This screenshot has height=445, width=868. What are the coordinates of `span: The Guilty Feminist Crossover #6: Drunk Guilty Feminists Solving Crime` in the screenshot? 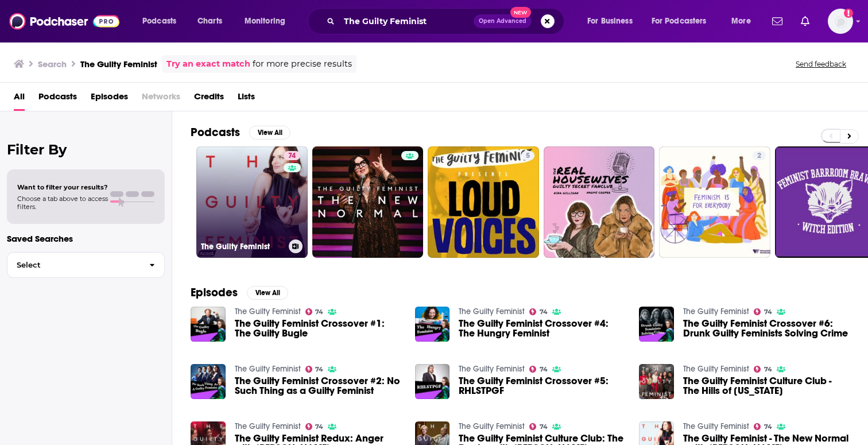 It's located at (766, 328).